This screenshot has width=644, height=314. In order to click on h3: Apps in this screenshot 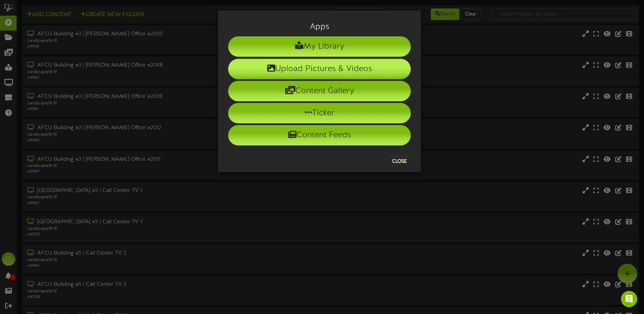, I will do `click(320, 27)`.